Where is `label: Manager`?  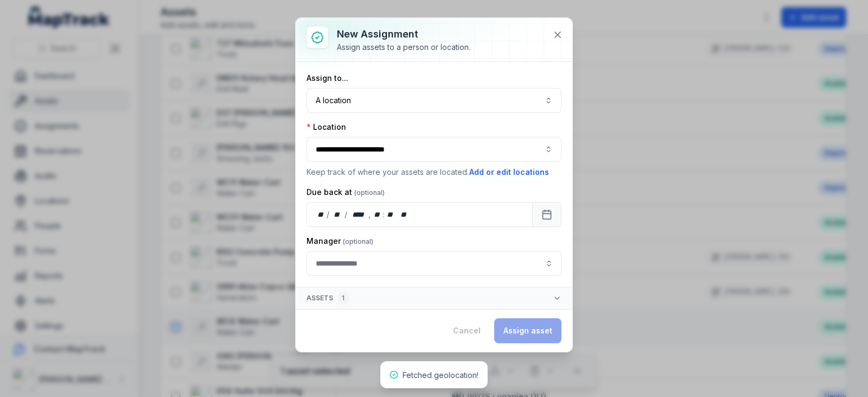 label: Manager is located at coordinates (340, 241).